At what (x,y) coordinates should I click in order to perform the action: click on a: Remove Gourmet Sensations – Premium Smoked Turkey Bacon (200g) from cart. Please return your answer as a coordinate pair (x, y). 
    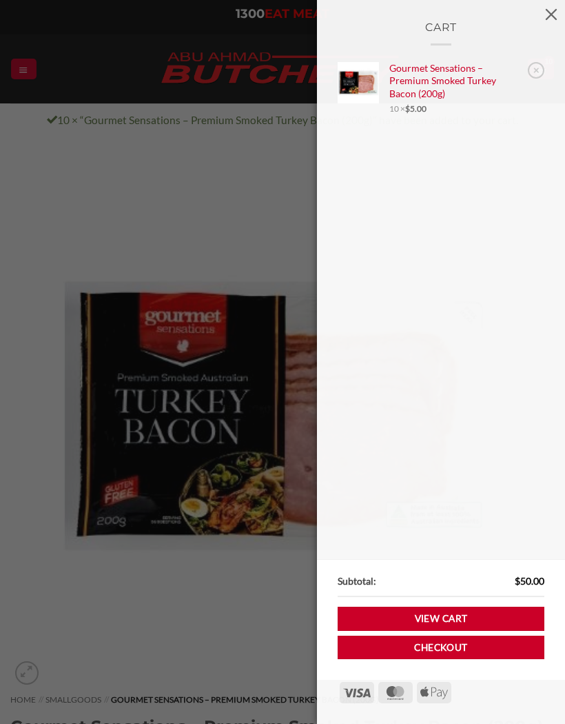
    Looking at the image, I should click on (536, 70).